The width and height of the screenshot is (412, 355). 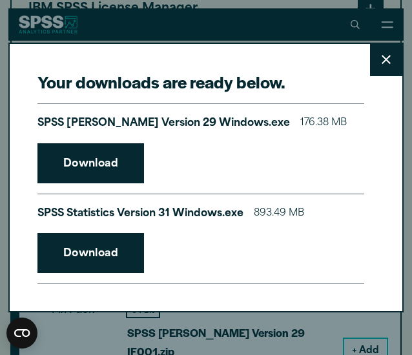 I want to click on p: SPSS Statistics Version 31 Windows.exe, so click(x=140, y=214).